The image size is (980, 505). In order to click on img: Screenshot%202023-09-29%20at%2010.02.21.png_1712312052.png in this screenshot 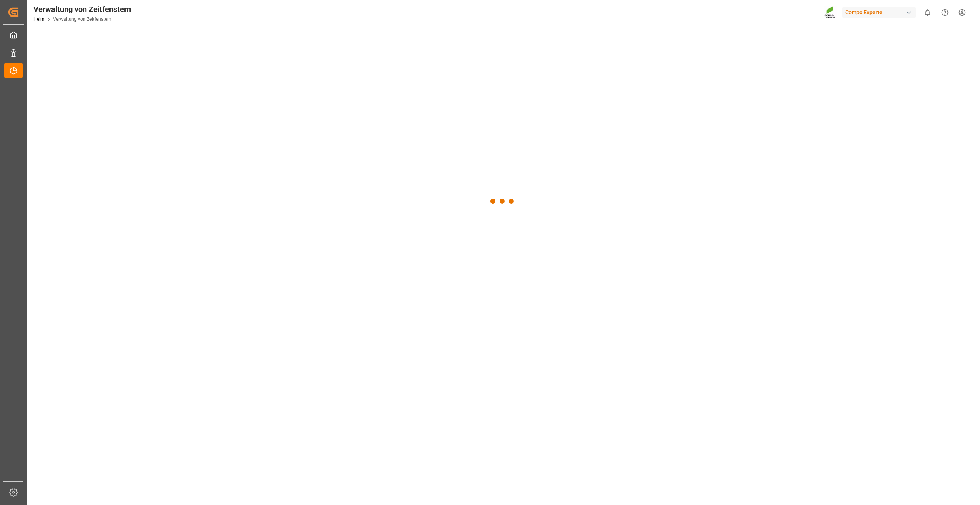, I will do `click(831, 13)`.